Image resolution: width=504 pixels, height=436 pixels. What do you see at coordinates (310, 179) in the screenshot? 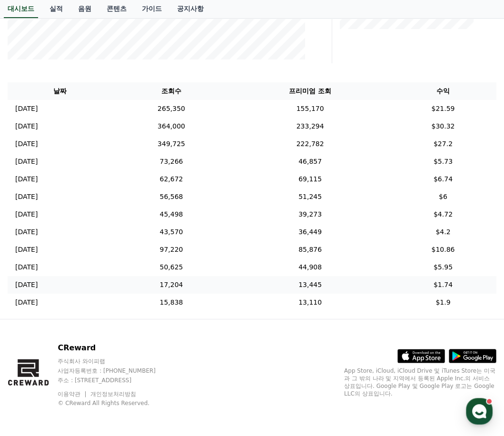
I see `td: 69,115` at bounding box center [310, 179].